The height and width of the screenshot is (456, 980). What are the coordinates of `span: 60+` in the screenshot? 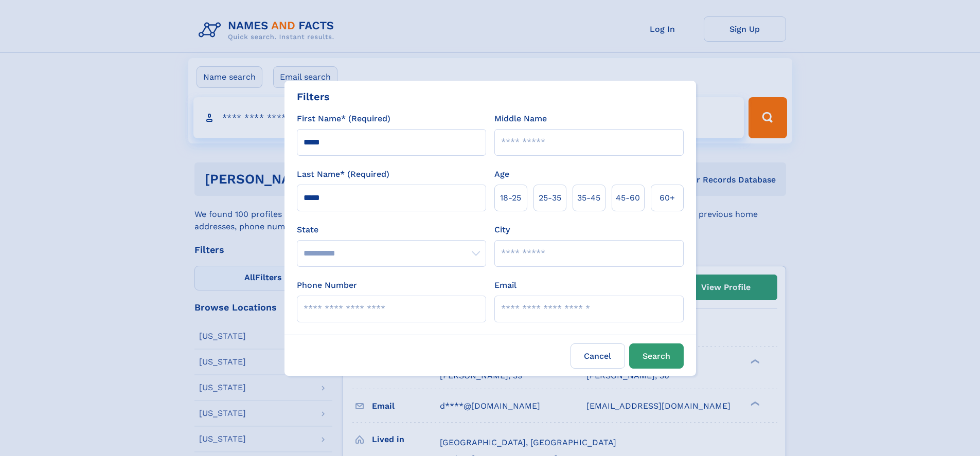 It's located at (667, 198).